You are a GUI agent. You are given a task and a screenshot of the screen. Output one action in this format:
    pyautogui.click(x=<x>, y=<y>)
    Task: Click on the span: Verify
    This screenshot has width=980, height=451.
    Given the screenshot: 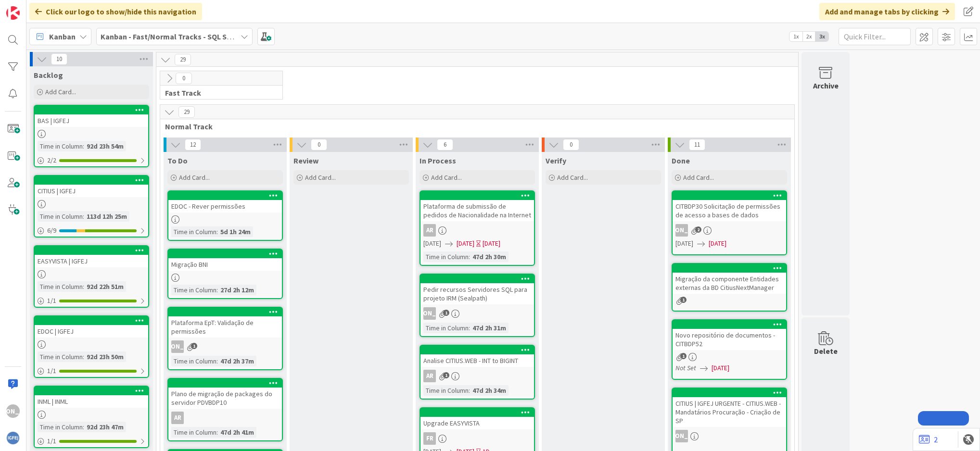 What is the action you would take?
    pyautogui.click(x=556, y=160)
    